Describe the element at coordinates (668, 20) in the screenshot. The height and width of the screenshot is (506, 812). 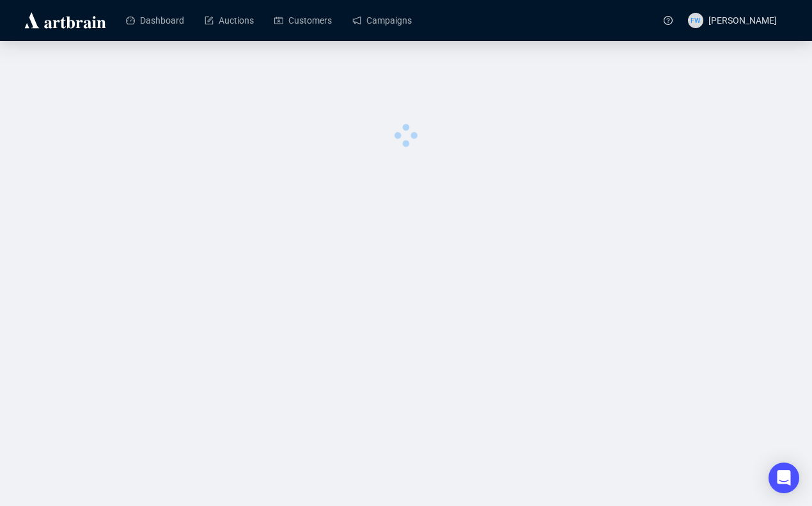
I see `span: question-circle` at that location.